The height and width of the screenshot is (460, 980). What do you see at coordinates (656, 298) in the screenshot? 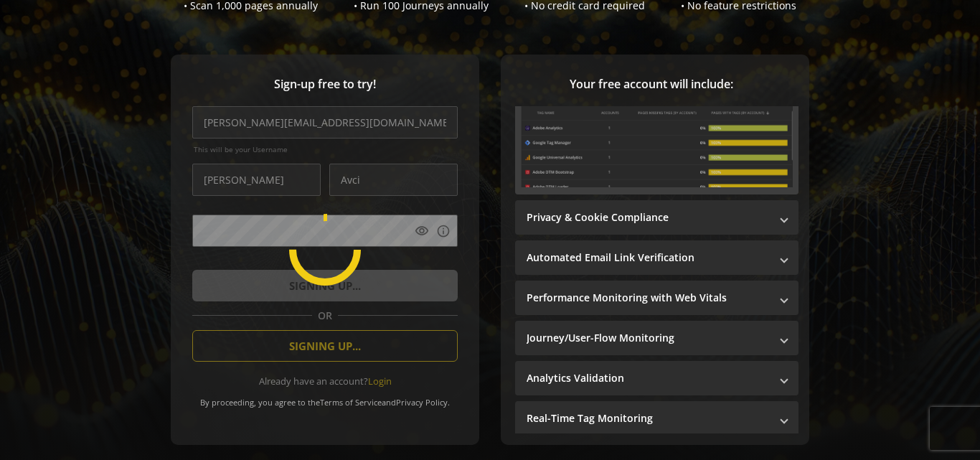
I see `mat-expansion-panel-header: Performance Monitoring with Web Vitals` at bounding box center [656, 298].